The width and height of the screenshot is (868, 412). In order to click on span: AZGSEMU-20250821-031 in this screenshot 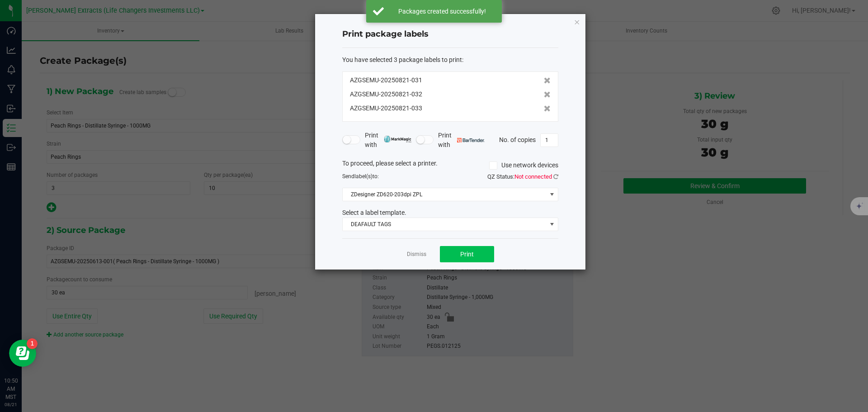, I will do `click(386, 80)`.